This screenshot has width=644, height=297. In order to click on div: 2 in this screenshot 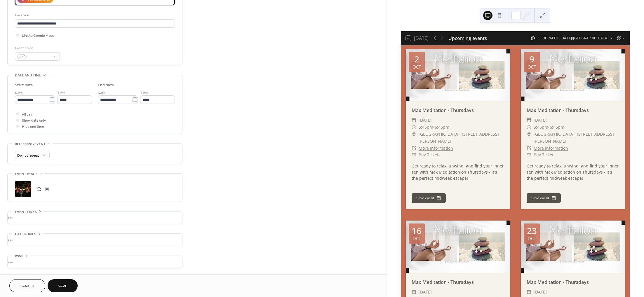, I will do `click(417, 59)`.